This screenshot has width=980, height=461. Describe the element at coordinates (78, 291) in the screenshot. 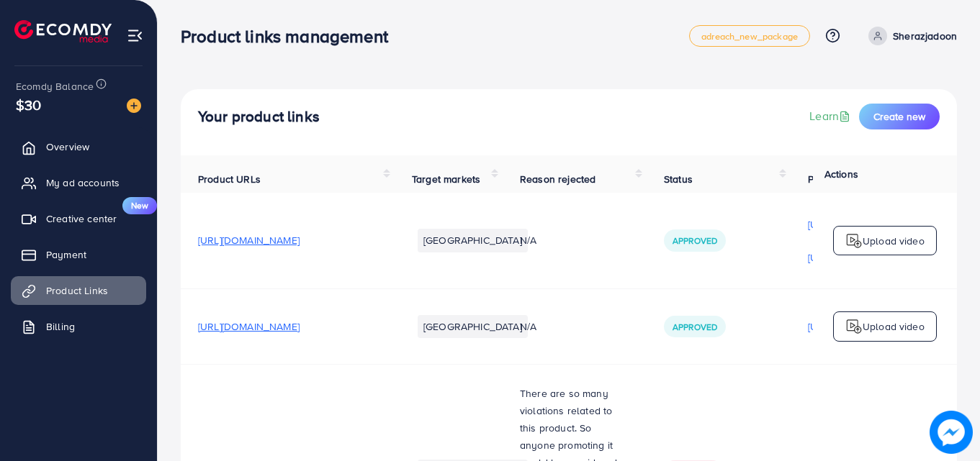

I see `a: Product Links` at that location.